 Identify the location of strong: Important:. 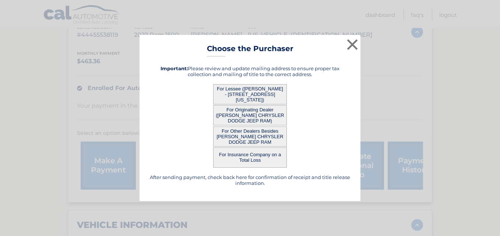
(174, 68).